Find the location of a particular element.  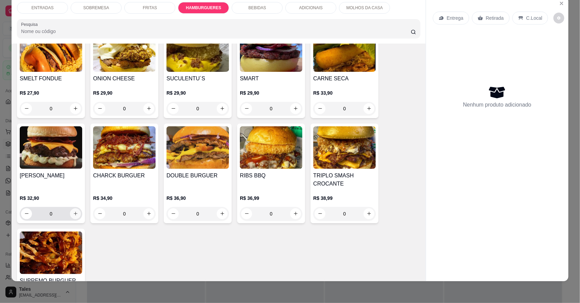

h4: SMART is located at coordinates (271, 79).